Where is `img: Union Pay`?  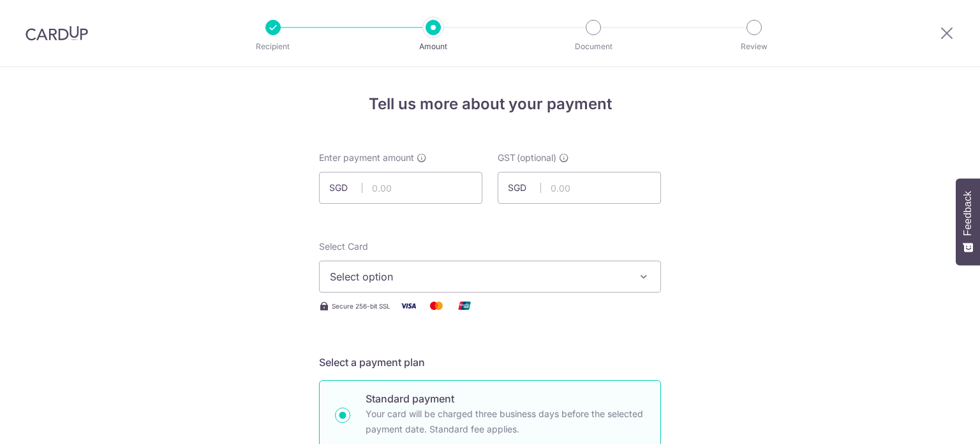
img: Union Pay is located at coordinates (464, 305).